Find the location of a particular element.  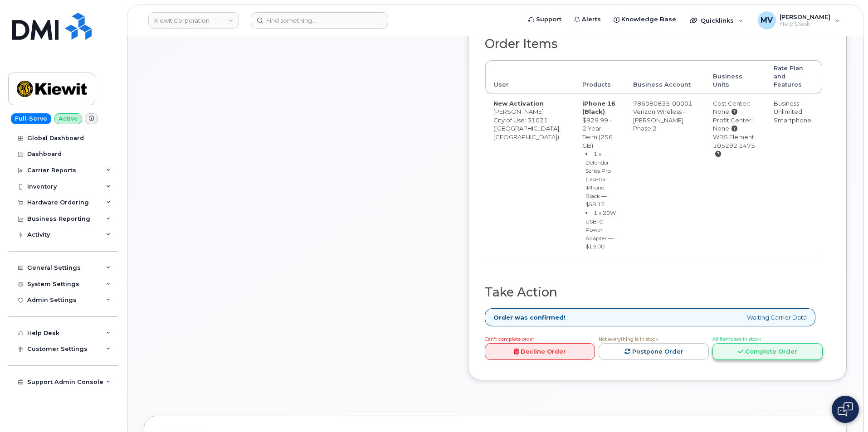

small: 1 x Defender Series Pro Case for iPhone Black — $58.12 is located at coordinates (598, 179).